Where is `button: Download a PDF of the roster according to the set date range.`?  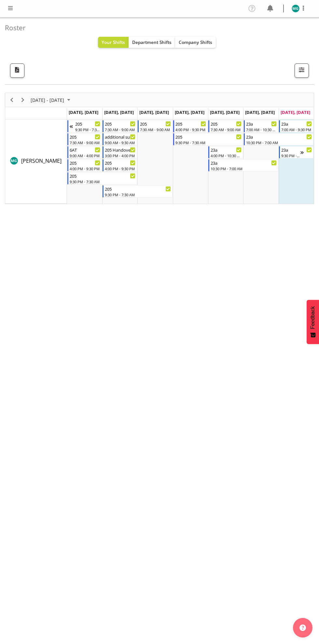
button: Download a PDF of the roster according to the set date range. is located at coordinates (17, 71).